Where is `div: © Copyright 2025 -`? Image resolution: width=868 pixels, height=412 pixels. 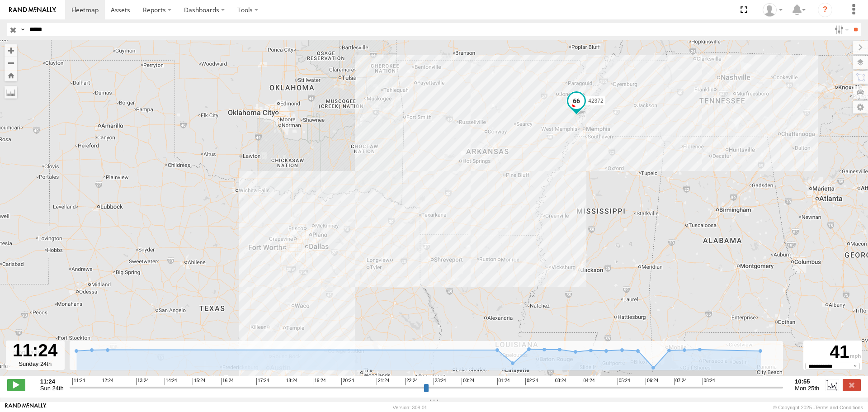
div: © Copyright 2025 - is located at coordinates (818, 407).